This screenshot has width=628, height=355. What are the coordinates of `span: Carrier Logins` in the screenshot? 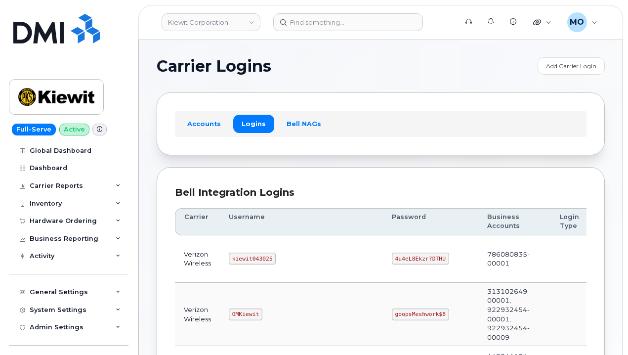 It's located at (214, 66).